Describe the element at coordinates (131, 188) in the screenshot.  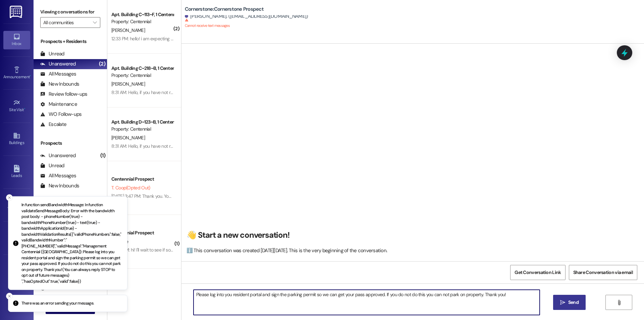
I see `span: T. Coop (Opted Out)` at that location.